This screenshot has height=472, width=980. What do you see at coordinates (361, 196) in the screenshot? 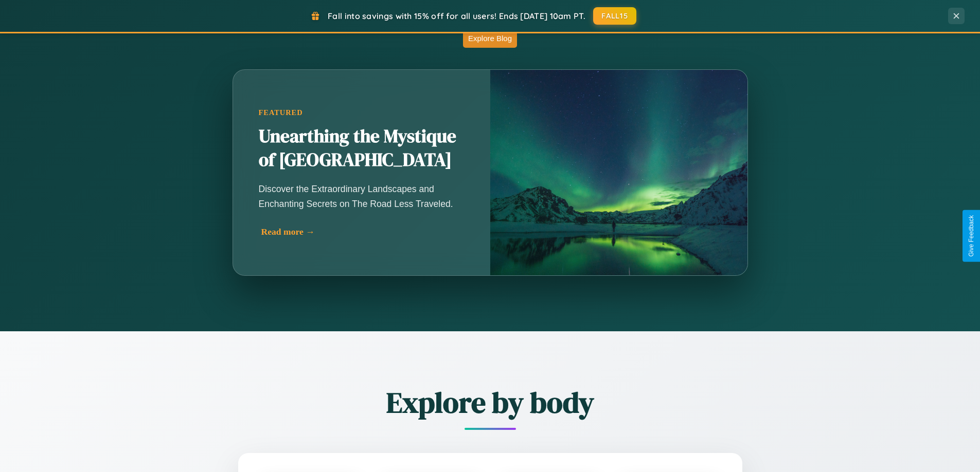
I see `p: Discover the Extraordinary Landscapes and Enchanting Secrets on The Road Less Traveled.` at bounding box center [361, 196].